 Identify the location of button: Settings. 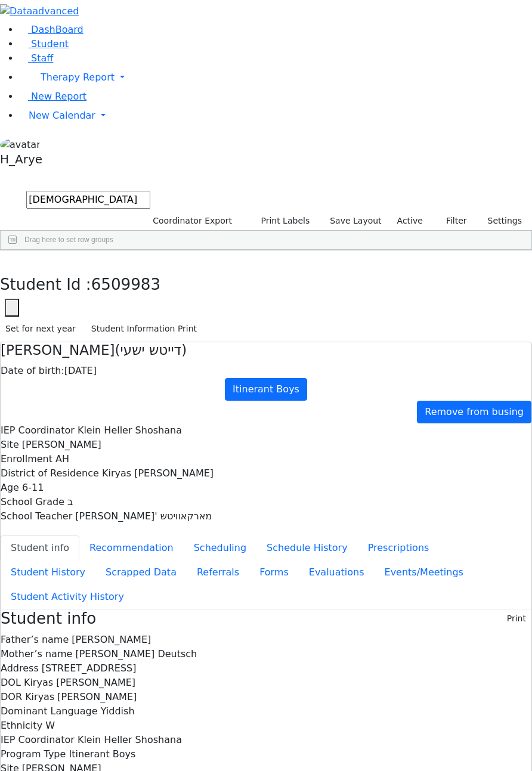
(500, 221).